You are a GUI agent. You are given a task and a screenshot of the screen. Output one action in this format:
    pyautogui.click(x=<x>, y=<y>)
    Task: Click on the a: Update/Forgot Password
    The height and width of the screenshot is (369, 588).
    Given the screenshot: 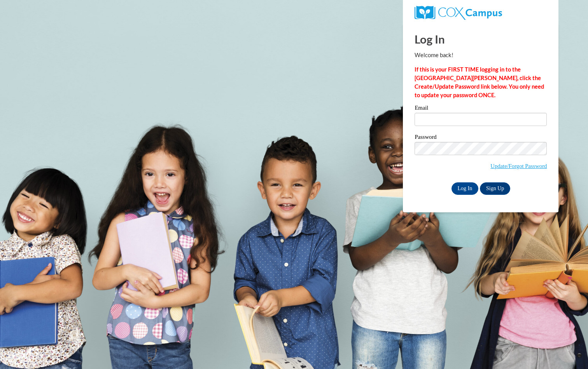 What is the action you would take?
    pyautogui.click(x=519, y=166)
    